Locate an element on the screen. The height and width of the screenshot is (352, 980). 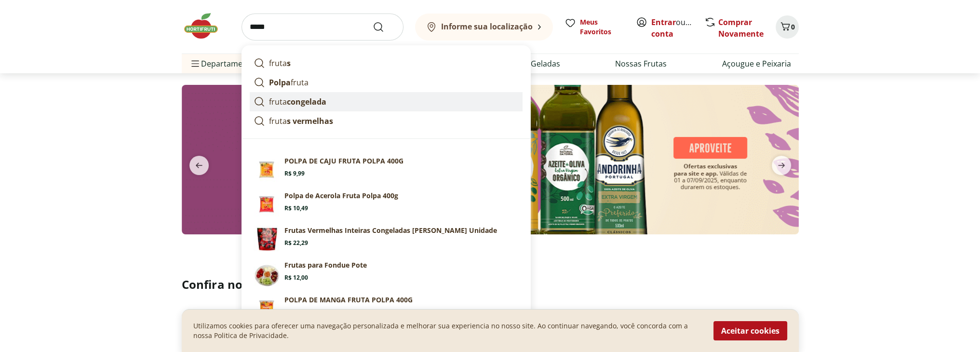
a: Nossas Frutas is located at coordinates (640, 63).